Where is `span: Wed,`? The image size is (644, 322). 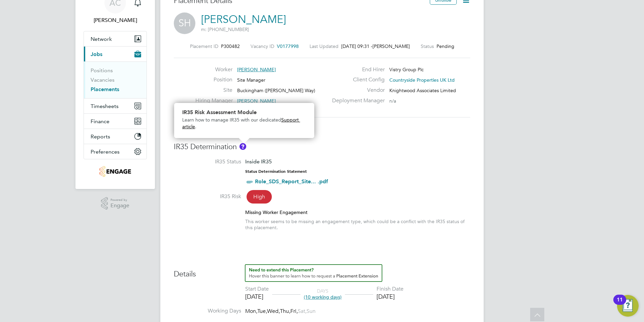
span: Wed, is located at coordinates (273, 310).